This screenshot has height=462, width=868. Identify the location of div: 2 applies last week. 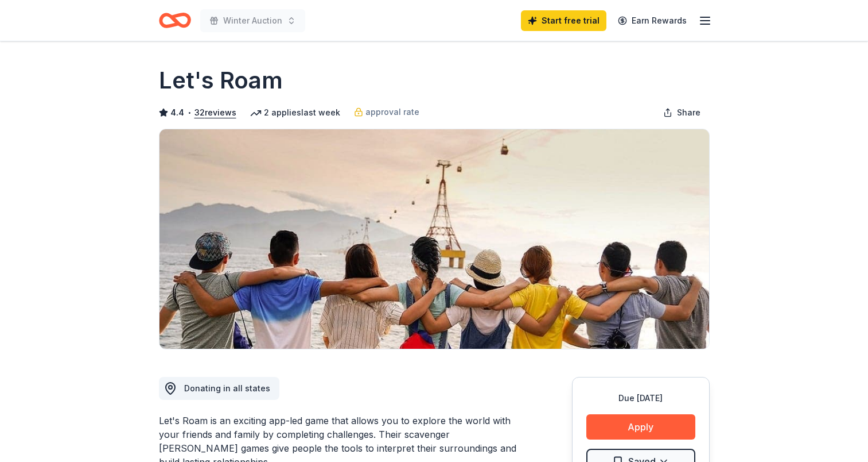
(295, 113).